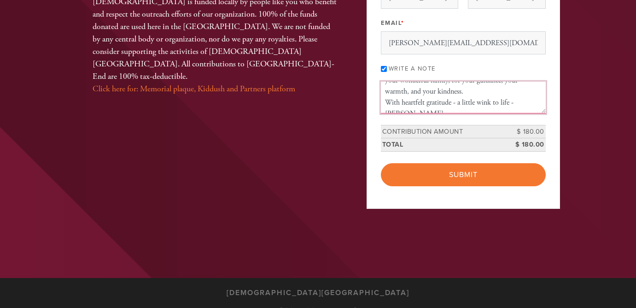 The image size is (636, 308). Describe the element at coordinates (412, 69) in the screenshot. I see `label: Write a note` at that location.